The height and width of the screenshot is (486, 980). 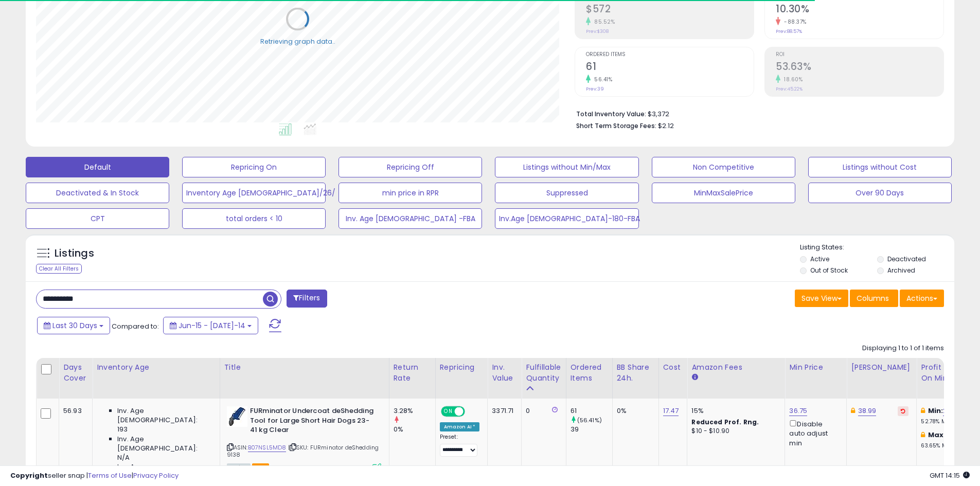 What do you see at coordinates (312, 422) in the screenshot?
I see `b: FURminator Undercoat deShedding Tool for Large Short Hair Dogs 23-41 kg Clear` at bounding box center [312, 422].